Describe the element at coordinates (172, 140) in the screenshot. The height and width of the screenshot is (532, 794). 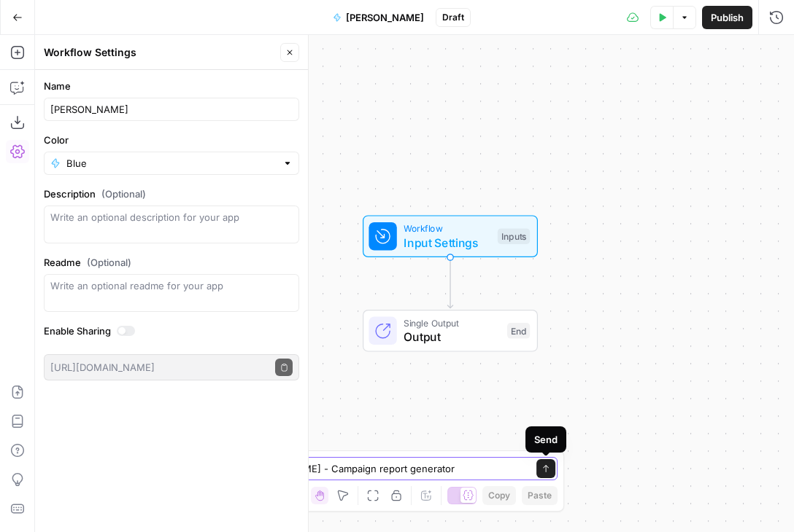
I see `label: Color` at that location.